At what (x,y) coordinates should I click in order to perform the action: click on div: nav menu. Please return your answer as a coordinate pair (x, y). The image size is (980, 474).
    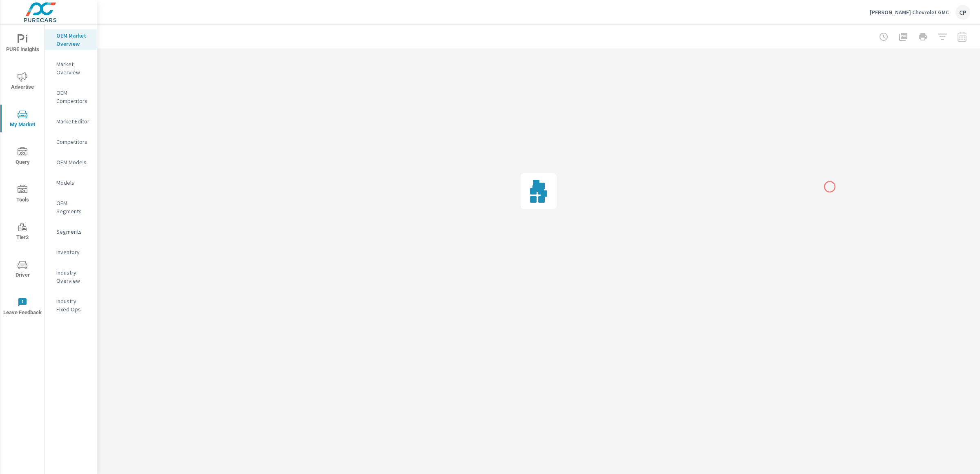
    Looking at the image, I should click on (22, 175).